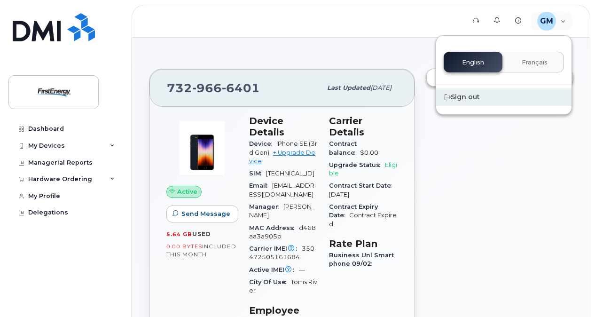  What do you see at coordinates (274, 227) in the screenshot?
I see `span: MAC Address` at bounding box center [274, 227].